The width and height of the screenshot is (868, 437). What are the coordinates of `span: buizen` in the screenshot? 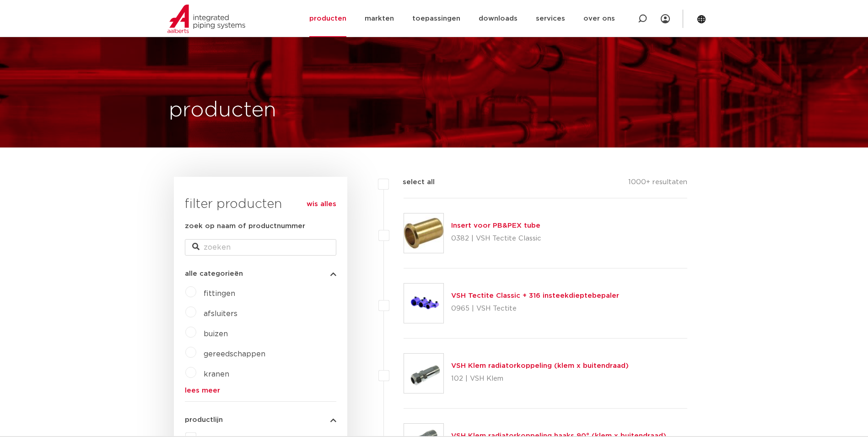 It's located at (216, 334).